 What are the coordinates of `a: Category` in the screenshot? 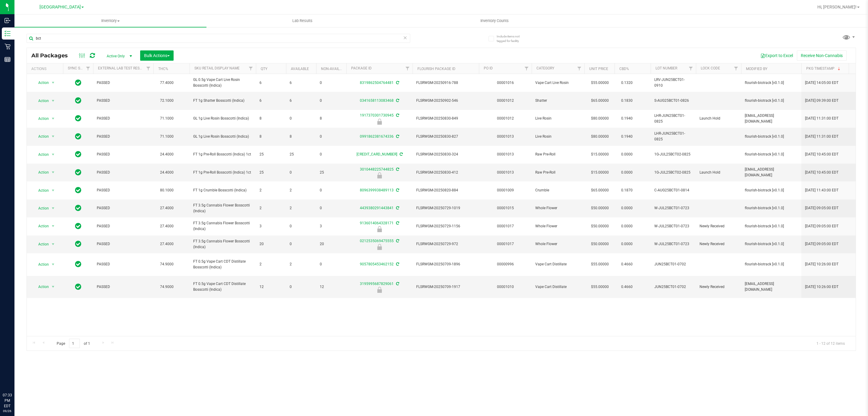 It's located at (545, 68).